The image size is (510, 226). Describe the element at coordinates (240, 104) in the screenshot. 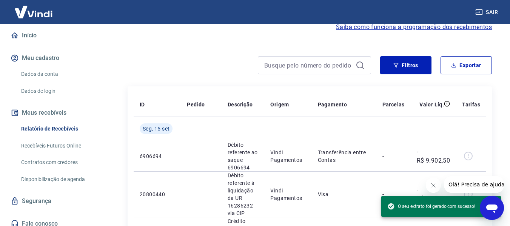

I see `p: Descrição` at that location.